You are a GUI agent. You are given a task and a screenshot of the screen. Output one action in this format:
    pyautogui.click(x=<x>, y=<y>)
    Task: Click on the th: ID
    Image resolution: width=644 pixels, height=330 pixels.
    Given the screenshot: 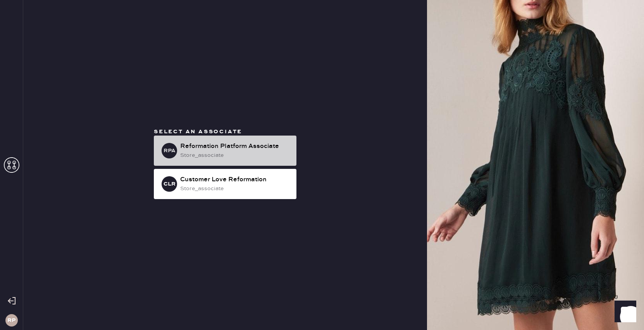 What is the action you would take?
    pyautogui.click(x=49, y=131)
    